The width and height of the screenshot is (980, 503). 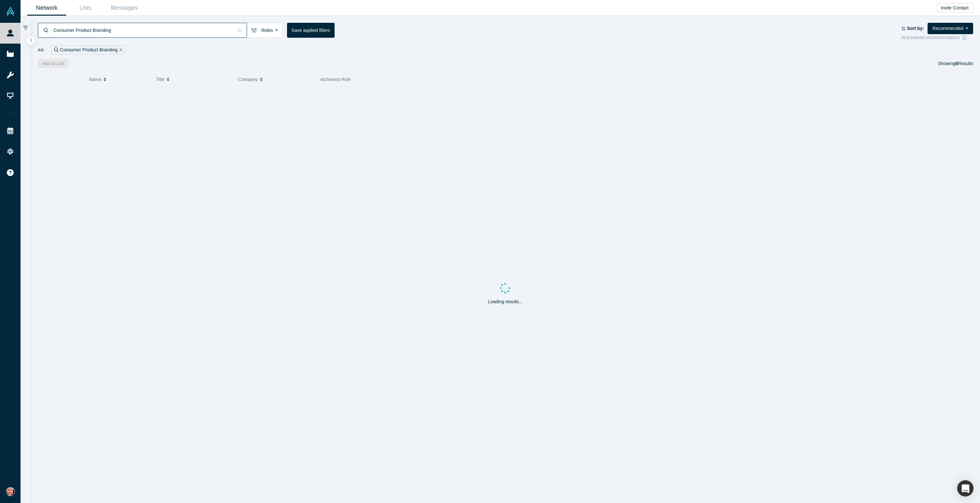 What do you see at coordinates (143, 29) in the screenshot?
I see `input: Search by name, title, company, summary, expertise, investment criteria or topics of focus` at bounding box center [143, 29].